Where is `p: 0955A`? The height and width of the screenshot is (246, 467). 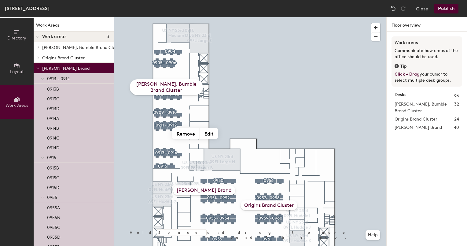 p: 0955A is located at coordinates (53, 206).